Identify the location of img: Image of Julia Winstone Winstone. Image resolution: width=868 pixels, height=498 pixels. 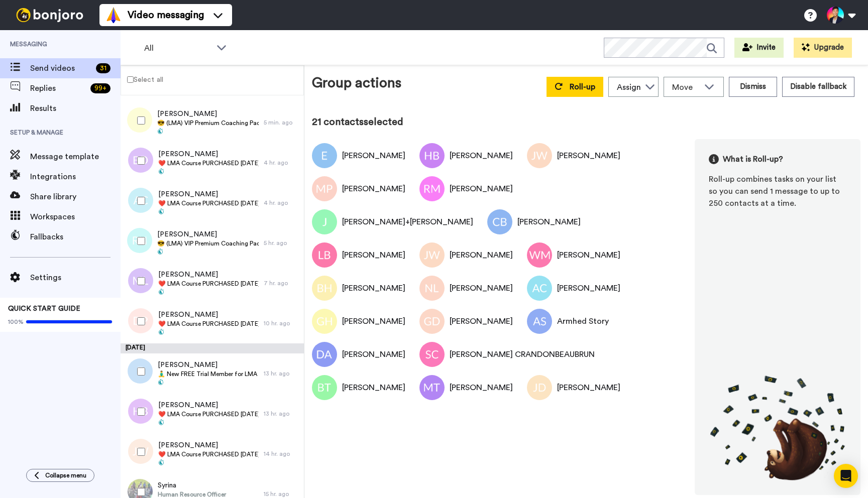
(432, 255).